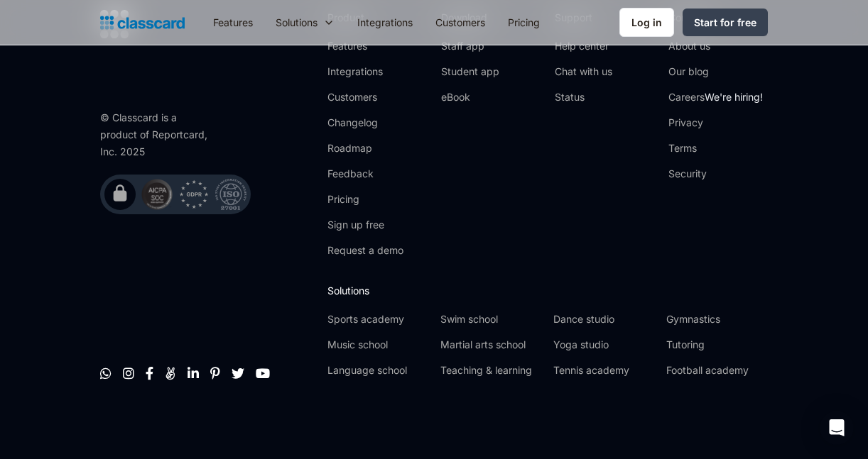 The image size is (868, 459). What do you see at coordinates (378, 371) in the screenshot?
I see `a: Language school` at bounding box center [378, 371].